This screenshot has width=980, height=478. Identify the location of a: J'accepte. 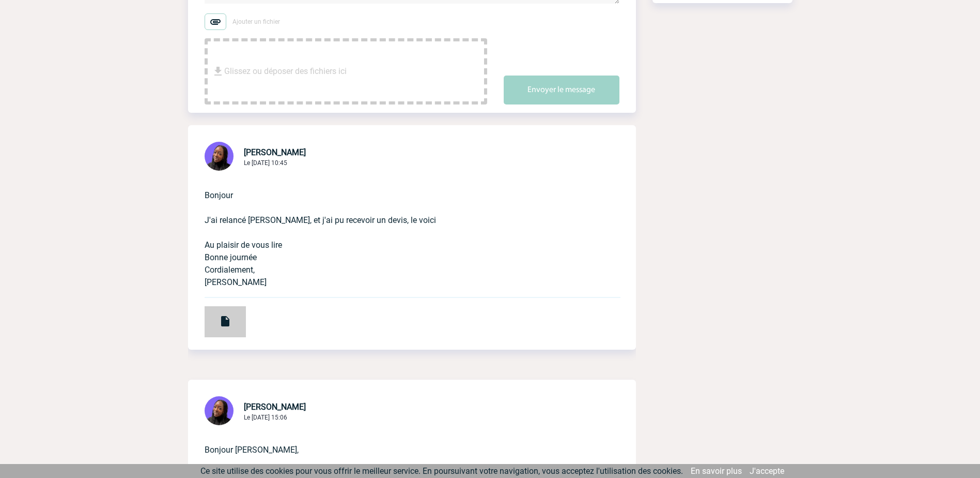
(766, 470).